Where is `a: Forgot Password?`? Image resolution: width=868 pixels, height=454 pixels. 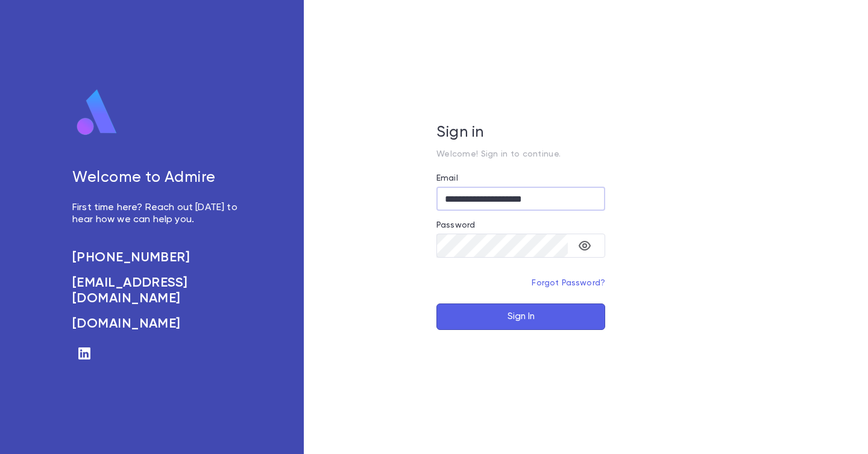
a: Forgot Password? is located at coordinates (569, 283).